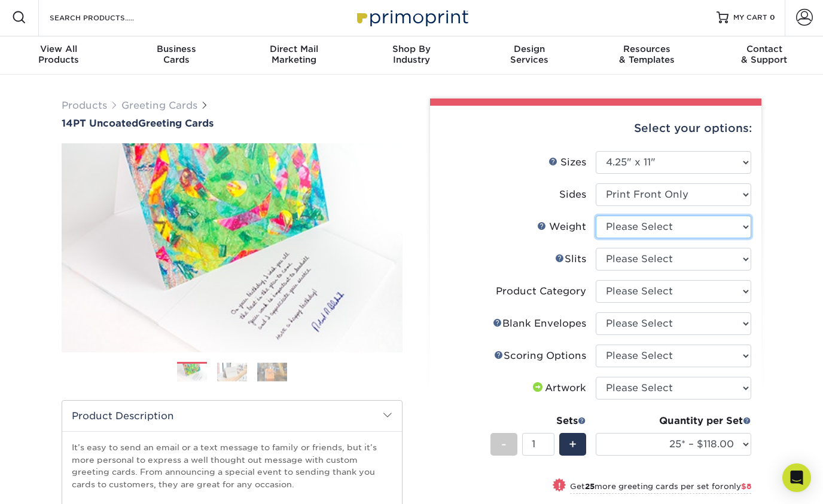 This screenshot has width=823, height=504. Describe the element at coordinates (412, 55) in the screenshot. I see `div: Industry` at that location.